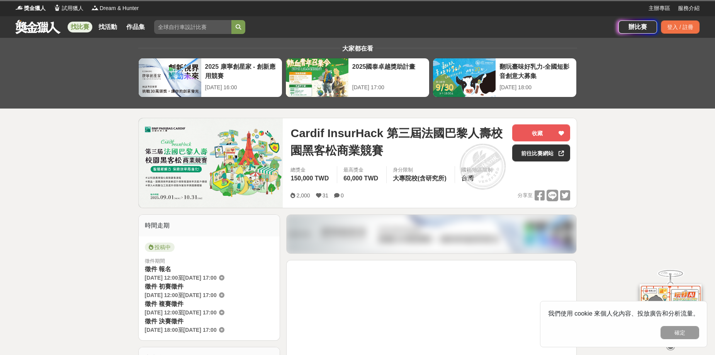 This screenshot has width=715, height=355. I want to click on span: 徵件 複賽徵件, so click(164, 303).